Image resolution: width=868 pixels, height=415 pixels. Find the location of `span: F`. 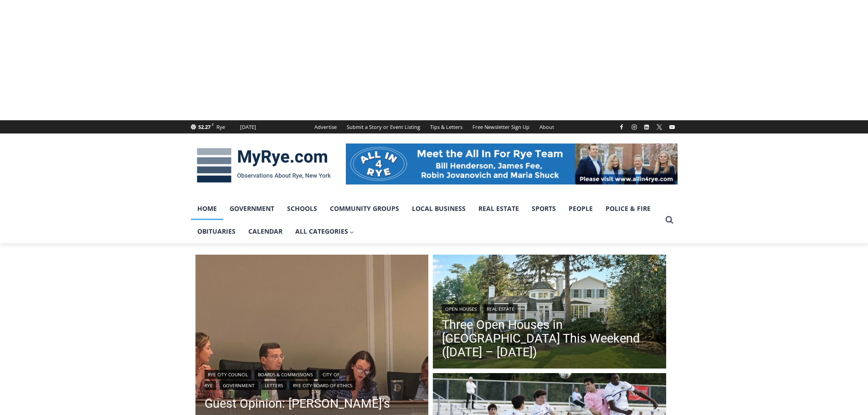

span: F is located at coordinates (213, 125).